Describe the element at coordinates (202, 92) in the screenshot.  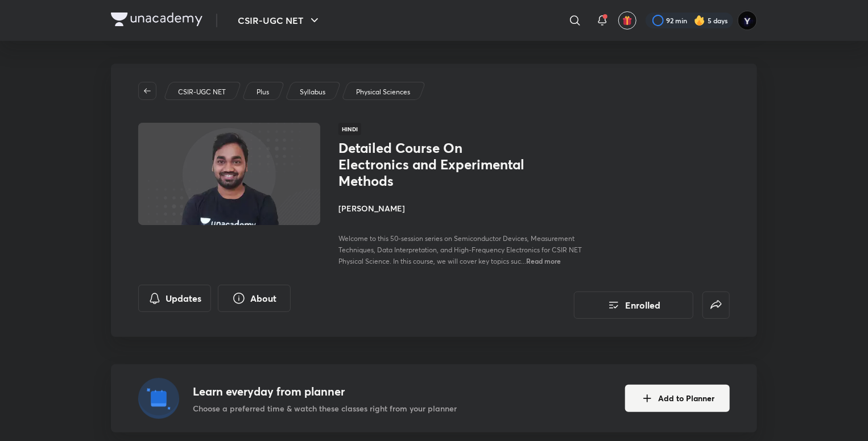
I see `p: CSIR-UGC NET` at that location.